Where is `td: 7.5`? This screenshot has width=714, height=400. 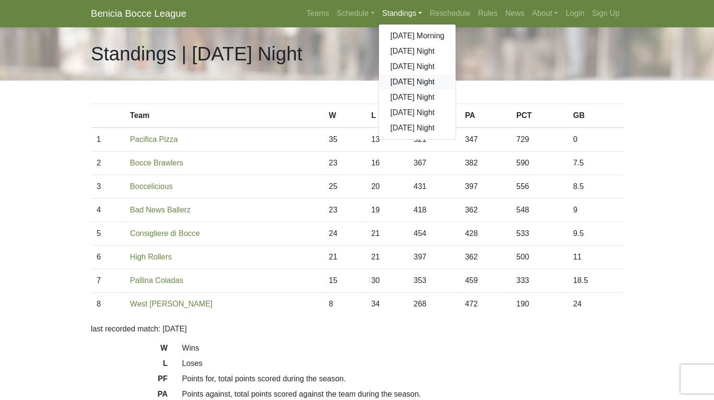 td: 7.5 is located at coordinates (595, 163).